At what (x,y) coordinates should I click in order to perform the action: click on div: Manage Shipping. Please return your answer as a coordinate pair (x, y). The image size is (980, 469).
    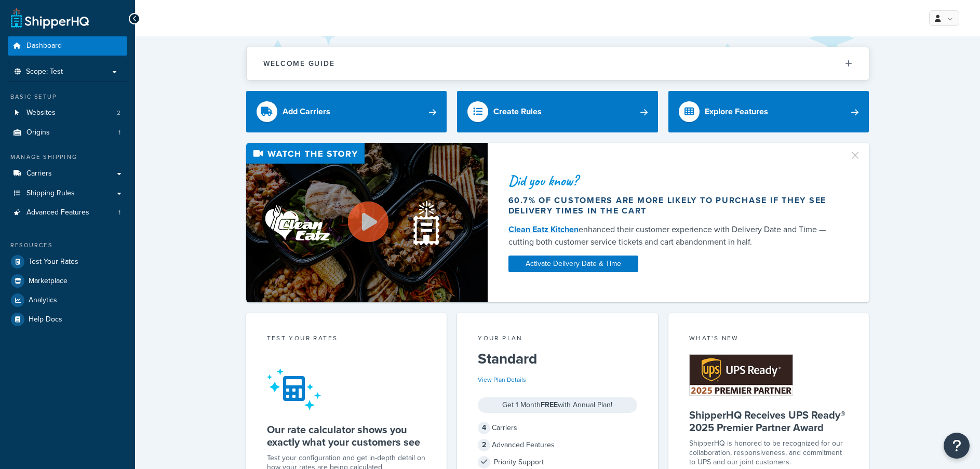
    Looking at the image, I should click on (67, 157).